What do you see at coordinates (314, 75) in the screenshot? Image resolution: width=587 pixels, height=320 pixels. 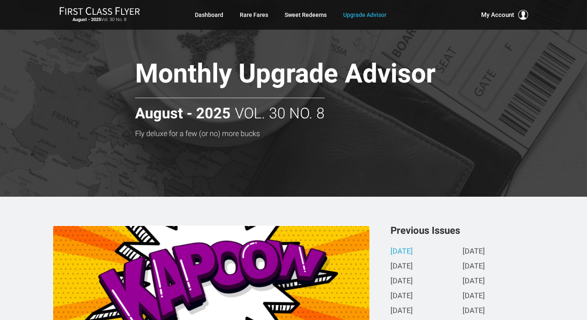 I see `h1: Monthly Upgrade Advisor` at bounding box center [314, 75].